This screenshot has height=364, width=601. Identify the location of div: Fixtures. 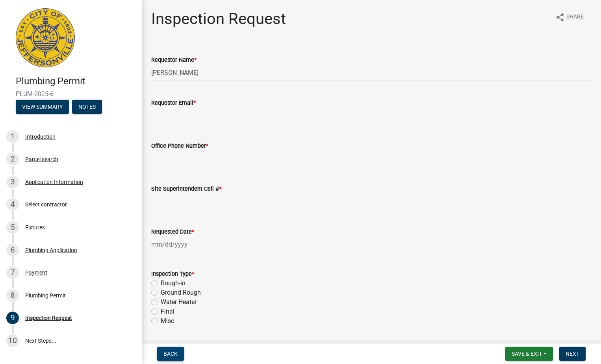
(35, 227).